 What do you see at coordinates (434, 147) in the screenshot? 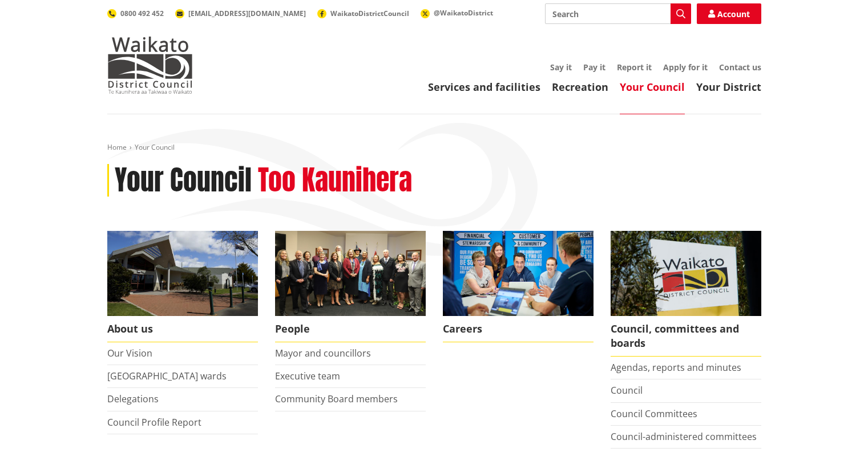
I see `nav: breadcrumb` at bounding box center [434, 147].